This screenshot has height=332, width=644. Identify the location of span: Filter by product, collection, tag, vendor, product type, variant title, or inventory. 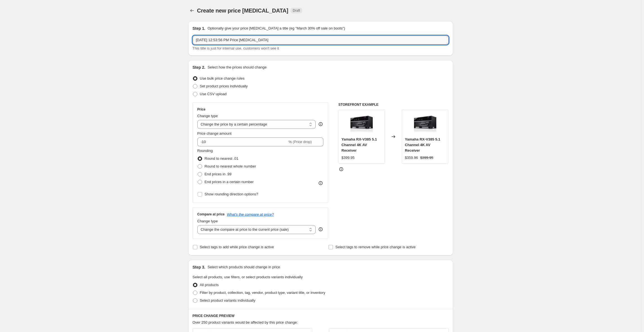
(263, 292).